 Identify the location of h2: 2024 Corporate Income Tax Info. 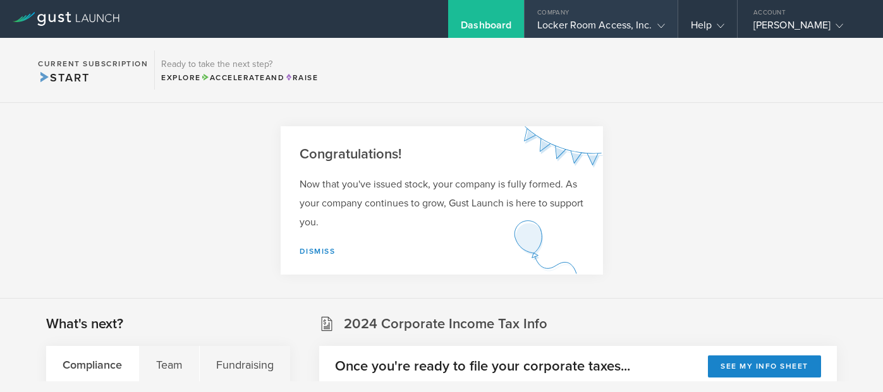
(445, 324).